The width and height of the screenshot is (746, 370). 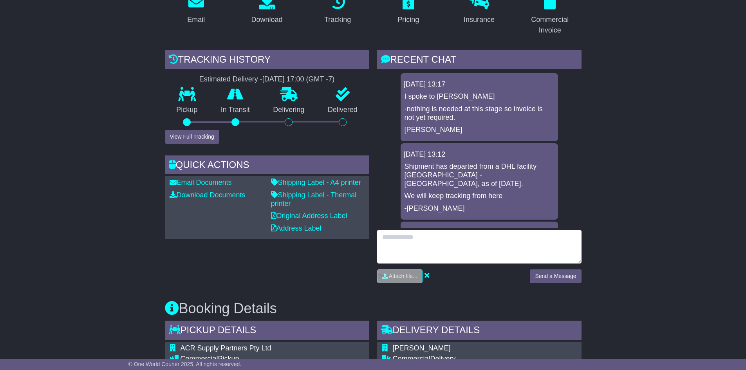 I want to click on a: Download Documents, so click(x=208, y=195).